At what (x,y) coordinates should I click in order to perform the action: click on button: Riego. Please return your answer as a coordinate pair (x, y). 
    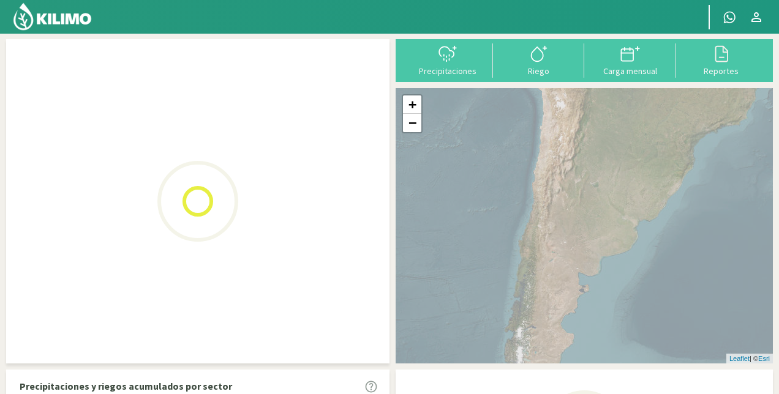
    Looking at the image, I should click on (538, 59).